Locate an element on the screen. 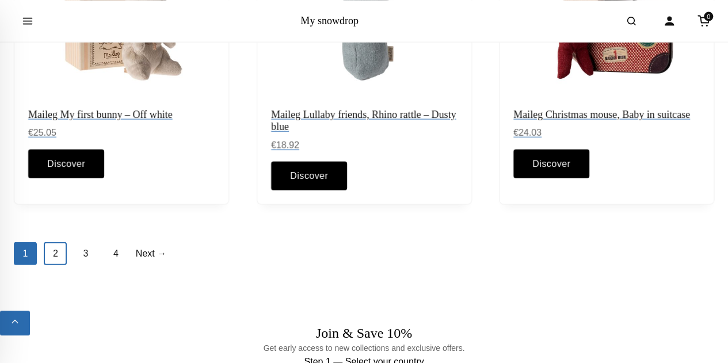 This screenshot has height=363, width=728. h2: Maileg My first bunny – Off white is located at coordinates (121, 115).